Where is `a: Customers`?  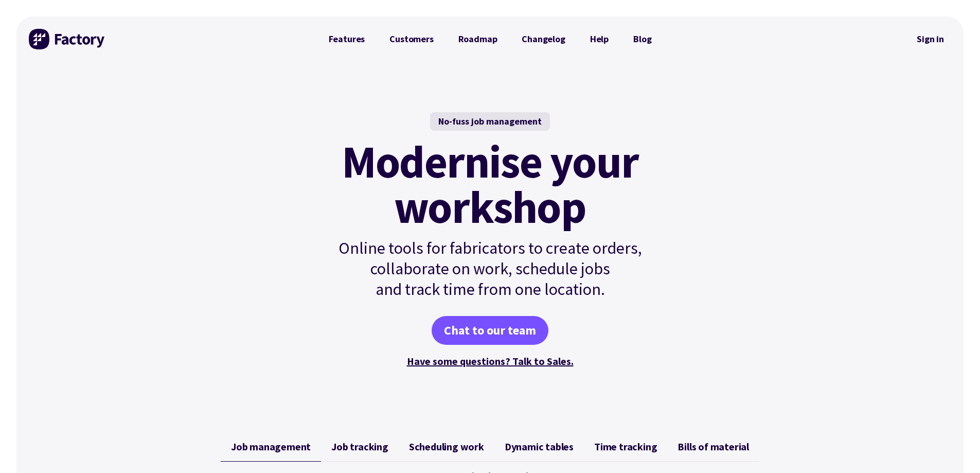 a: Customers is located at coordinates (411, 39).